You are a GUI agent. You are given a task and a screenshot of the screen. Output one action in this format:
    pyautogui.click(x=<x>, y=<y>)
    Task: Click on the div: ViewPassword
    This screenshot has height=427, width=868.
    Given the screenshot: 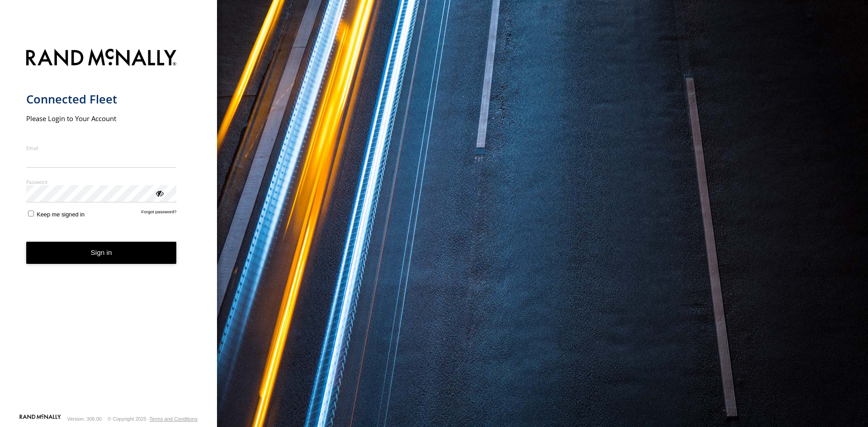 What is the action you would take?
    pyautogui.click(x=159, y=193)
    